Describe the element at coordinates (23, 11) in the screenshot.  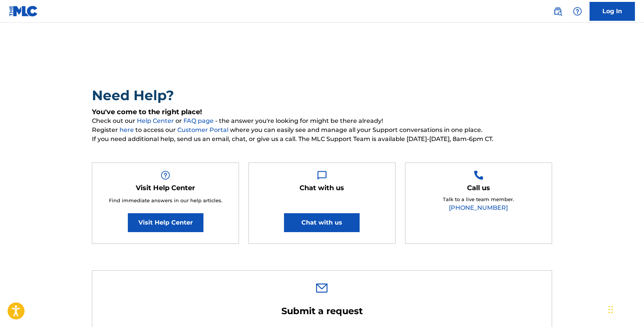
I see `img: MLC Logo` at that location.